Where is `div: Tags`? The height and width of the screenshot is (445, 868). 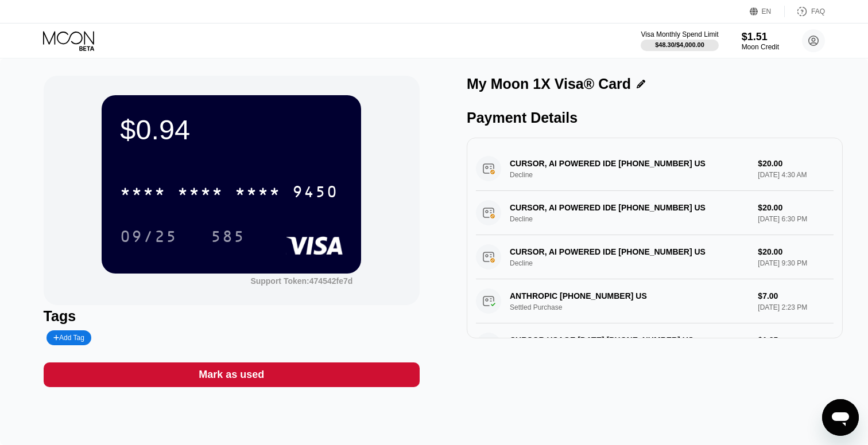
div: Tags is located at coordinates (231, 316).